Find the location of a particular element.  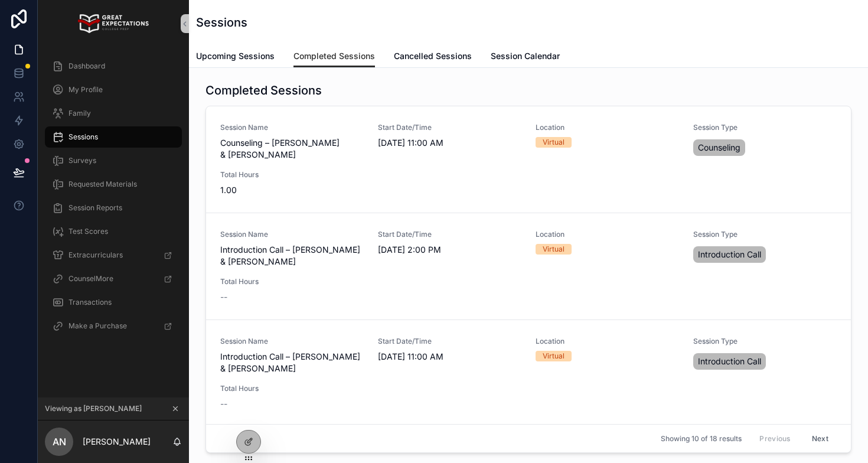

span: Surveys is located at coordinates (82, 160).